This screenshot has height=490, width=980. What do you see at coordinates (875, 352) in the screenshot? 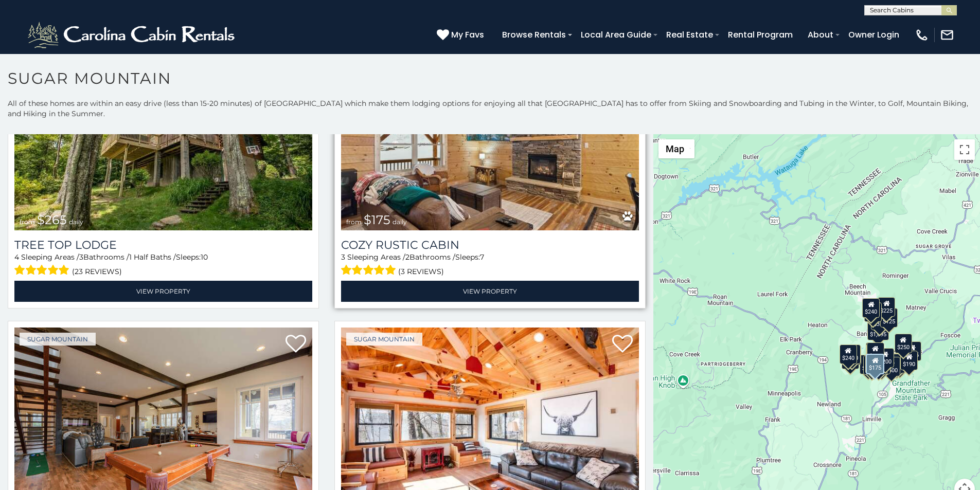
I see `div: $265` at bounding box center [875, 352].